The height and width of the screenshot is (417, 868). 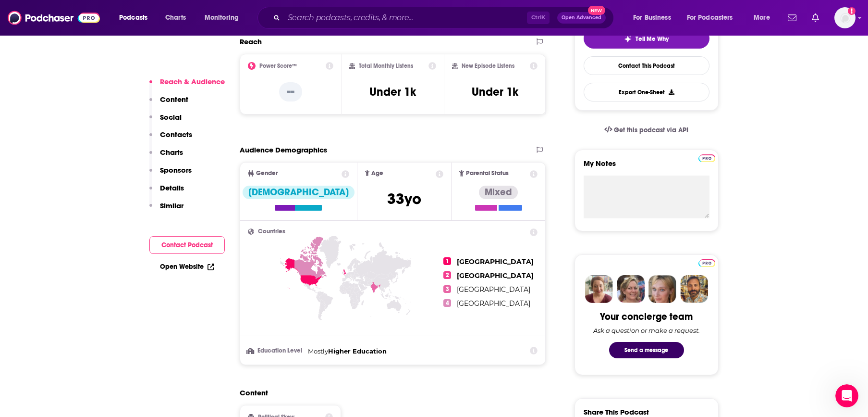 I want to click on span: 1, so click(x=447, y=261).